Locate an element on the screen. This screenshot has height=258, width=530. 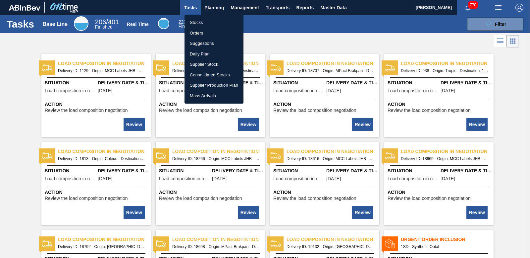
li: Mass Arrivals is located at coordinates (214, 96).